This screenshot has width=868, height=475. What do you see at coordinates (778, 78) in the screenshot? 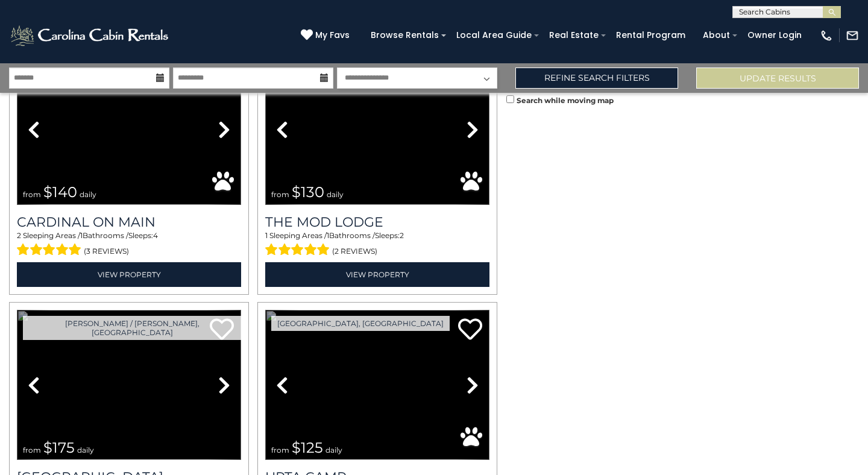
I see `button: Update Results` at bounding box center [778, 78].